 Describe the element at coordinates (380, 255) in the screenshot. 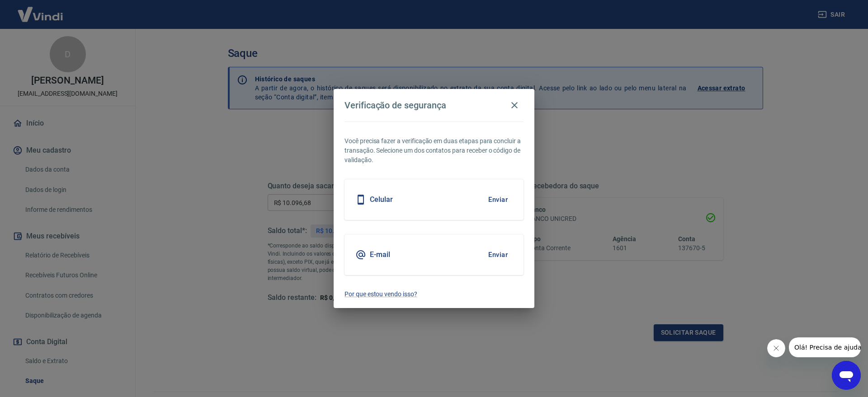

I see `h5: E-mail` at that location.